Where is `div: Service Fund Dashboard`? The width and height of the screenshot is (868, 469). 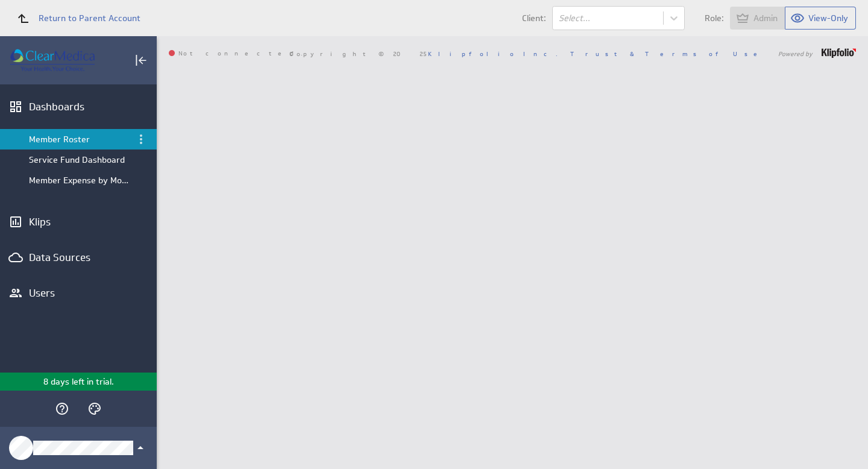 div: Service Fund Dashboard is located at coordinates (79, 160).